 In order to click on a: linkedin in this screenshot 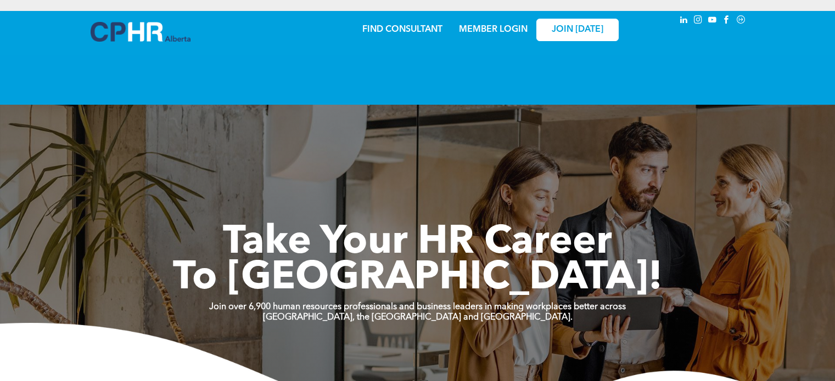, I will do `click(684, 21)`.